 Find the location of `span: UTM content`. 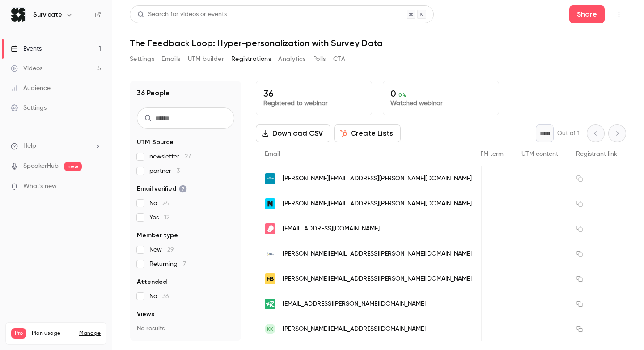

span: UTM content is located at coordinates (540, 154).